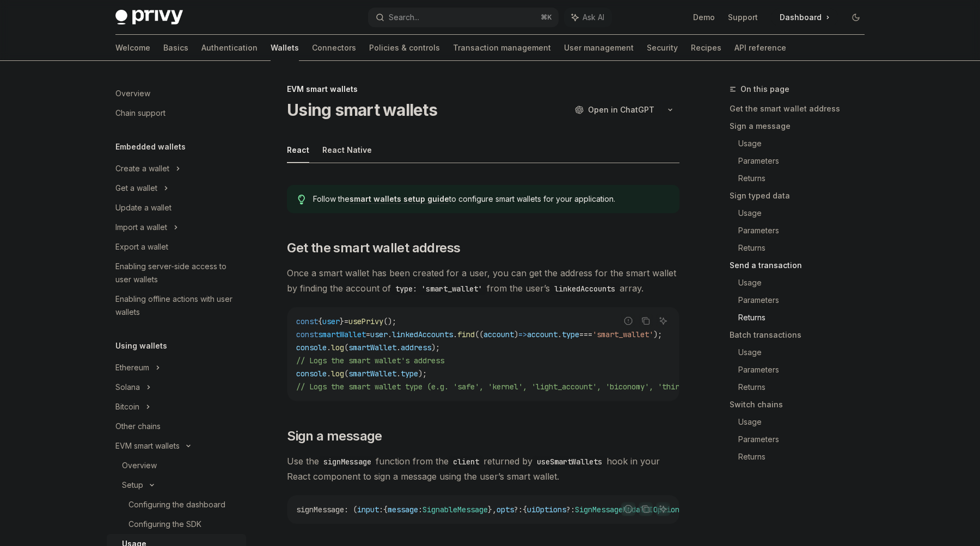 This screenshot has height=546, width=980. I want to click on button: React, so click(298, 150).